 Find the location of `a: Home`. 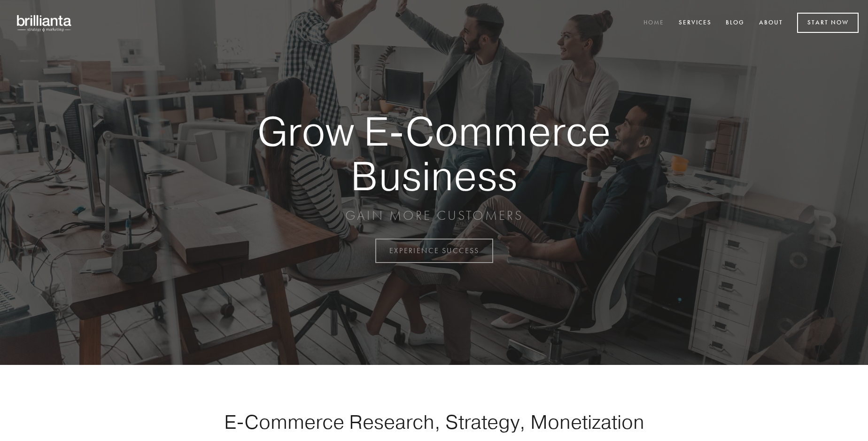

a: Home is located at coordinates (654, 23).